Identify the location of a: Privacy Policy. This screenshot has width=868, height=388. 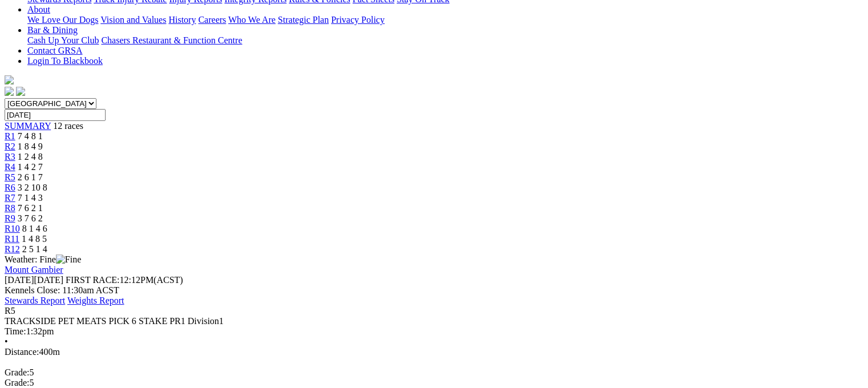
(357, 19).